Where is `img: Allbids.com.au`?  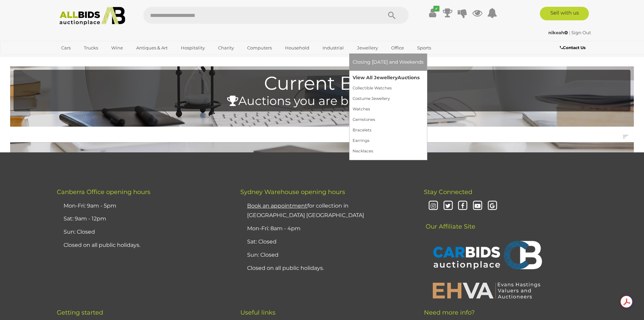
img: Allbids.com.au is located at coordinates (92, 16).